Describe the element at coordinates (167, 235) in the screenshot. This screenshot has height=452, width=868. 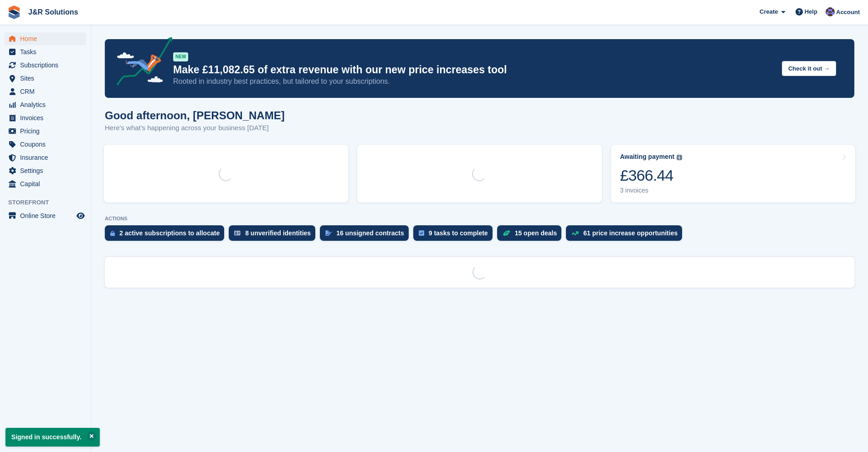
I see `a: 2 active subscriptions to allocate` at that location.